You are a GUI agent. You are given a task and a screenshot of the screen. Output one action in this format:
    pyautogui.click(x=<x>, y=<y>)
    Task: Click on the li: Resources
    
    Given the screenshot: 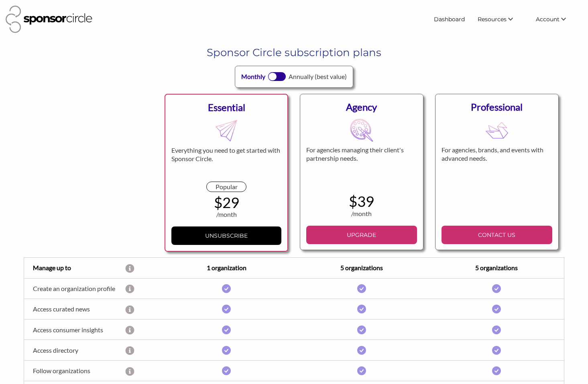 What is the action you would take?
    pyautogui.click(x=500, y=19)
    